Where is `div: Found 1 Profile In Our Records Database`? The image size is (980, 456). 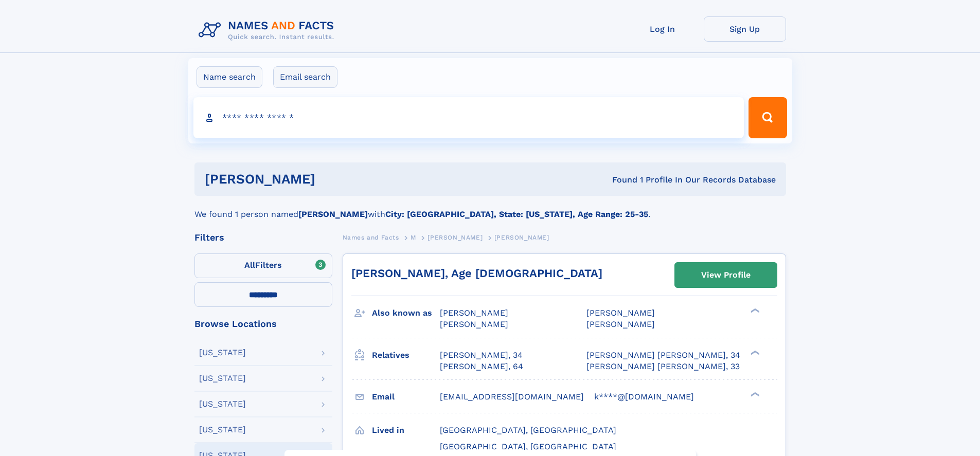
div: Found 1 Profile In Our Records Database is located at coordinates (619, 180).